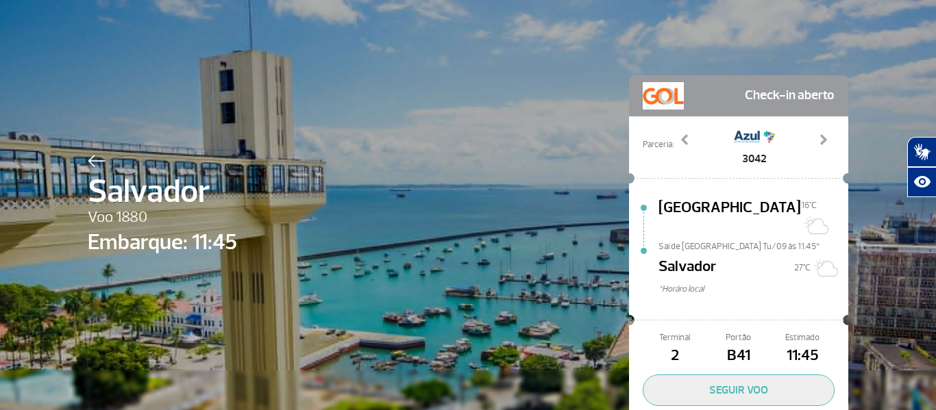  Describe the element at coordinates (789, 96) in the screenshot. I see `span: Check-in aberto` at that location.